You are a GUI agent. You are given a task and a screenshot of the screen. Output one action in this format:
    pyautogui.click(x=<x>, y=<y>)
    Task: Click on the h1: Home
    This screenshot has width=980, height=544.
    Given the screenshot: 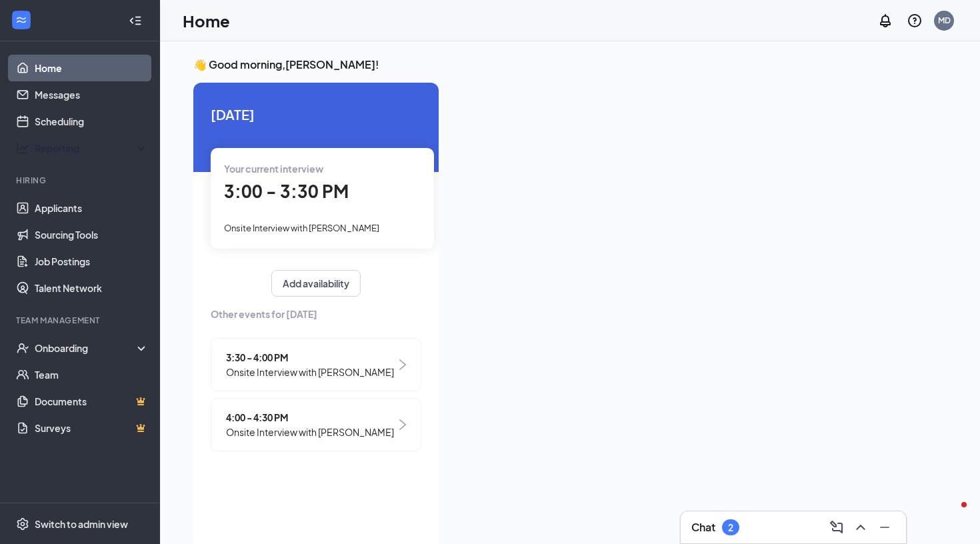 What is the action you would take?
    pyautogui.click(x=206, y=21)
    